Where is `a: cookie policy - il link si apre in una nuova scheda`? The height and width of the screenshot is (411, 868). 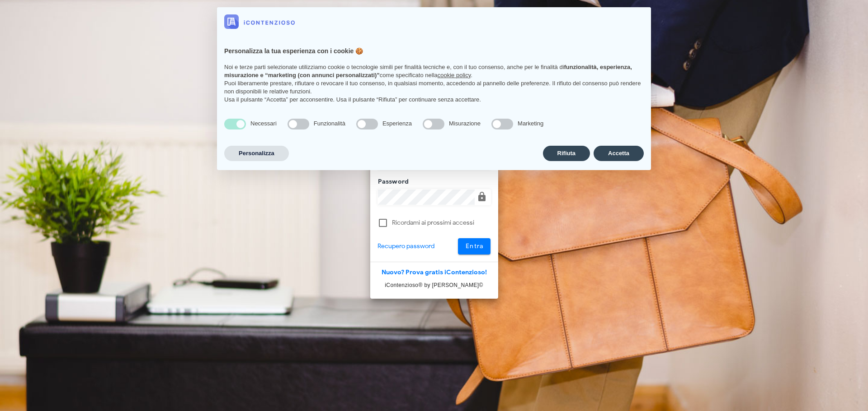
a: cookie policy - il link si apre in una nuova scheda is located at coordinates (454, 75).